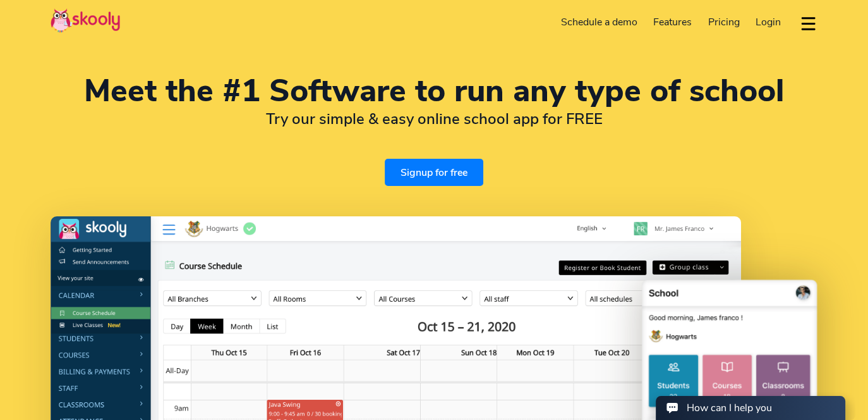 The width and height of the screenshot is (868, 420). Describe the element at coordinates (769, 22) in the screenshot. I see `a: Login` at that location.